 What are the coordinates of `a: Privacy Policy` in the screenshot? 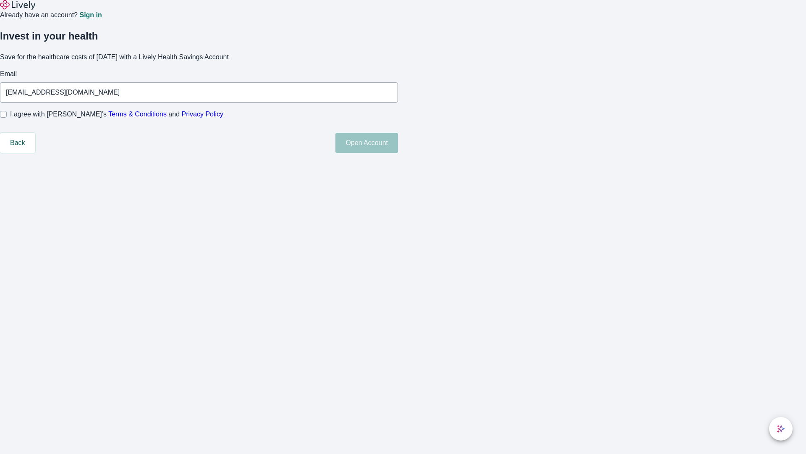 It's located at (203, 114).